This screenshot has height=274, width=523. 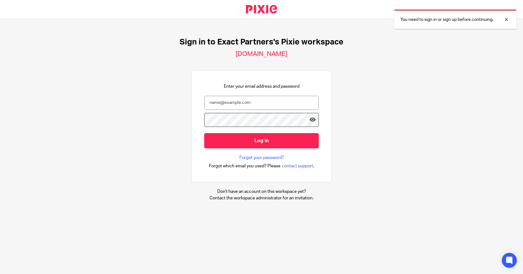 I want to click on p: Don't have an account on this workspace yet?, so click(x=261, y=192).